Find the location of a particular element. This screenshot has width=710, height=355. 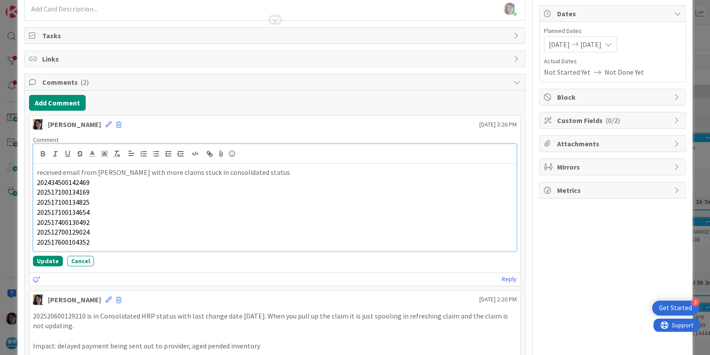

span: Dates is located at coordinates (614, 14).